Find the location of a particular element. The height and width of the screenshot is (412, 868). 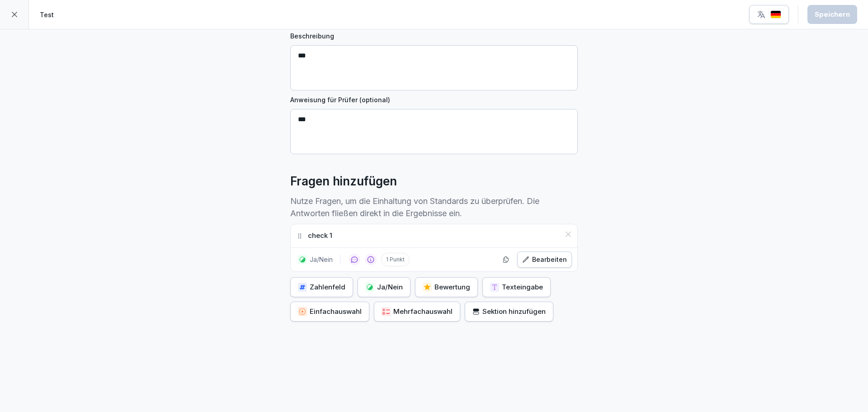

div: Bearbeiten is located at coordinates (544, 259).